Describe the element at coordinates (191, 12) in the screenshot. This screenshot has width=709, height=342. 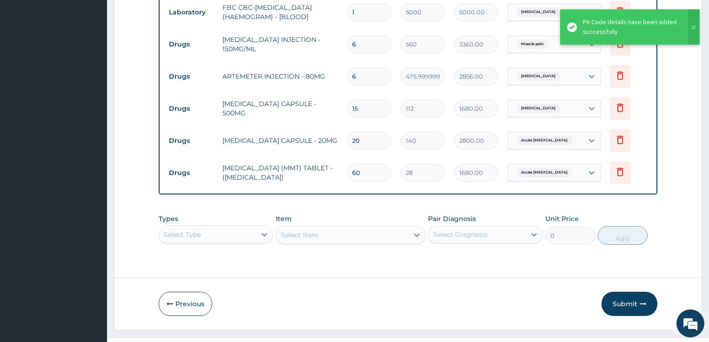
I see `td: Laboratory` at that location.